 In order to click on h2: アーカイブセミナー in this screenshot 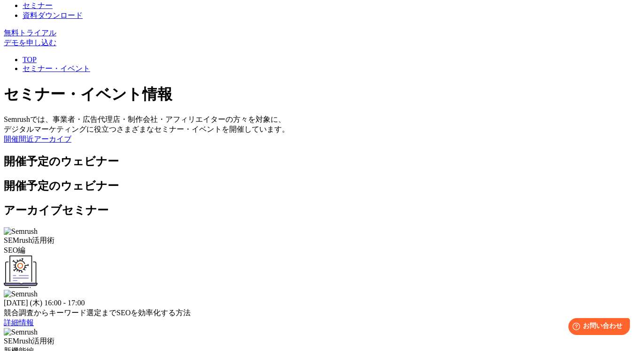, I will do `click(322, 210)`.